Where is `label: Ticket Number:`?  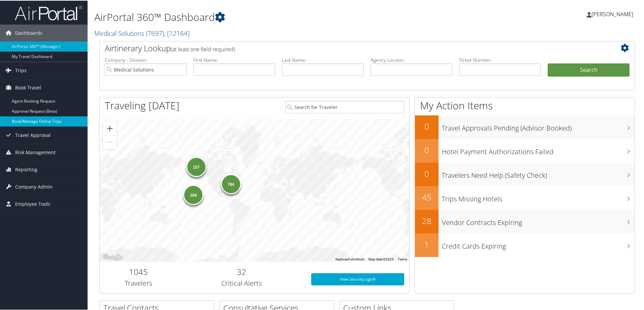 label: Ticket Number: is located at coordinates (500, 59).